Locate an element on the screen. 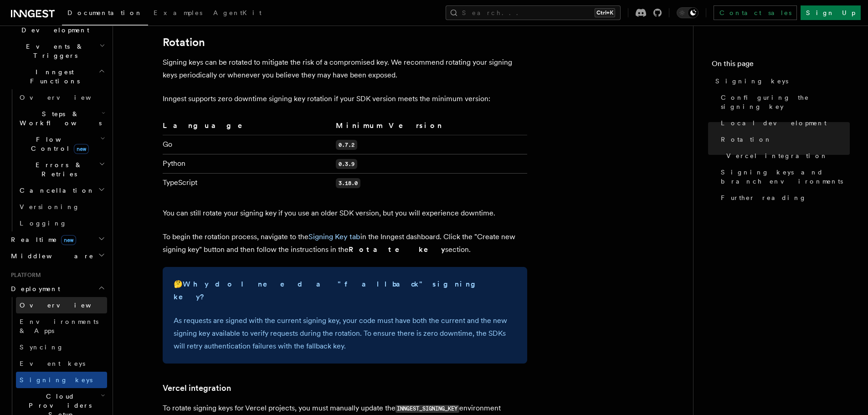  a: Further reading is located at coordinates (783, 198).